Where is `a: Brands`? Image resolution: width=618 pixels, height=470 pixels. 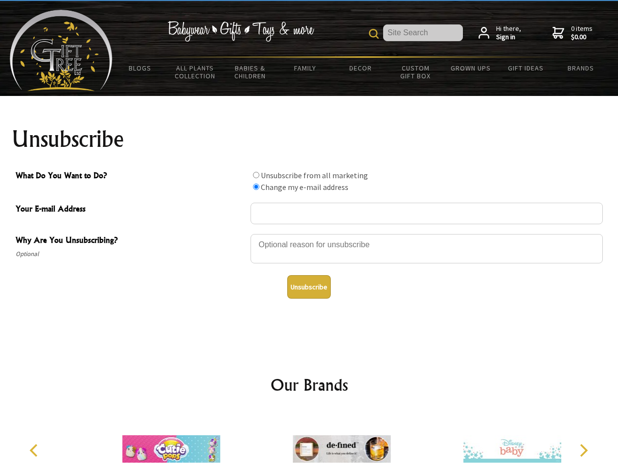 a: Brands is located at coordinates (581, 68).